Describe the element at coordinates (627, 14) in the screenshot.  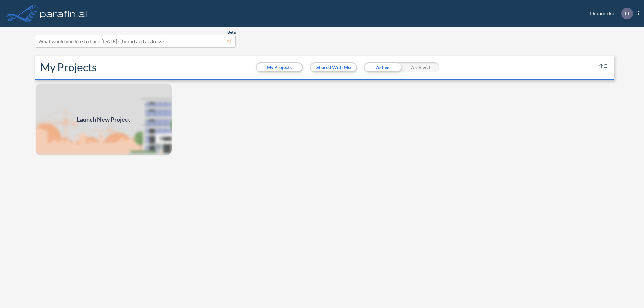
I see `p: D` at that location.